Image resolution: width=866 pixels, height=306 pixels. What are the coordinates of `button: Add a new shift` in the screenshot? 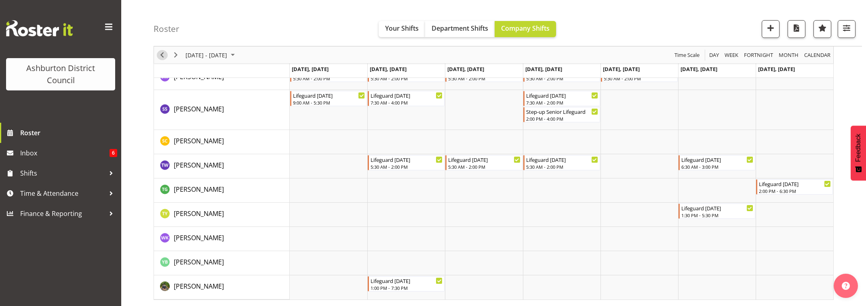 It's located at (771, 29).